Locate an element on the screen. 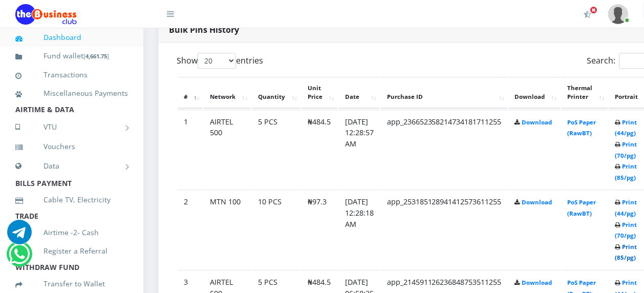 Image resolution: width=644 pixels, height=293 pixels. a: Fund wallet[4,661.75] is located at coordinates (72, 56).